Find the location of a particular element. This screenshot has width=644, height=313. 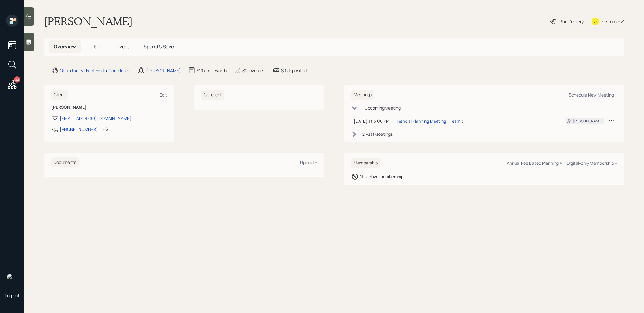

div: Edit is located at coordinates (163, 95).